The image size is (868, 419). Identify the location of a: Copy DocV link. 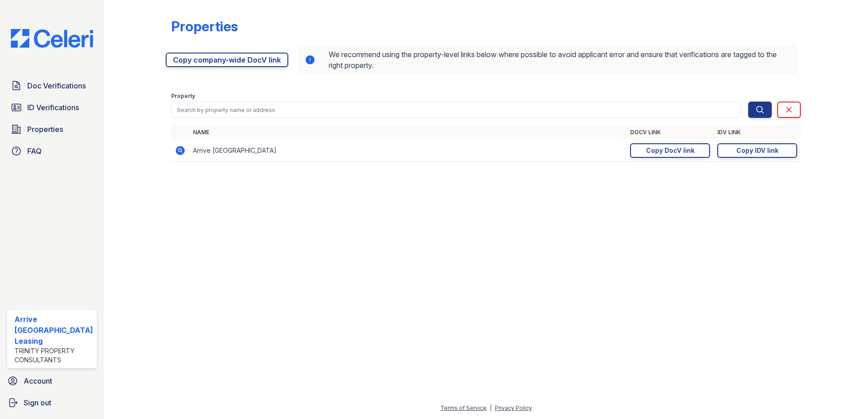
(670, 150).